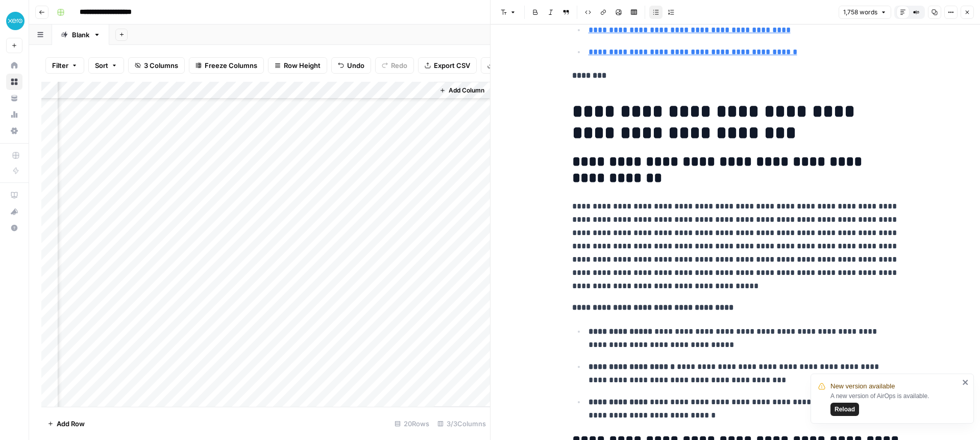  What do you see at coordinates (461, 423) in the screenshot?
I see `div: 3/3 Columns` at bounding box center [461, 423].